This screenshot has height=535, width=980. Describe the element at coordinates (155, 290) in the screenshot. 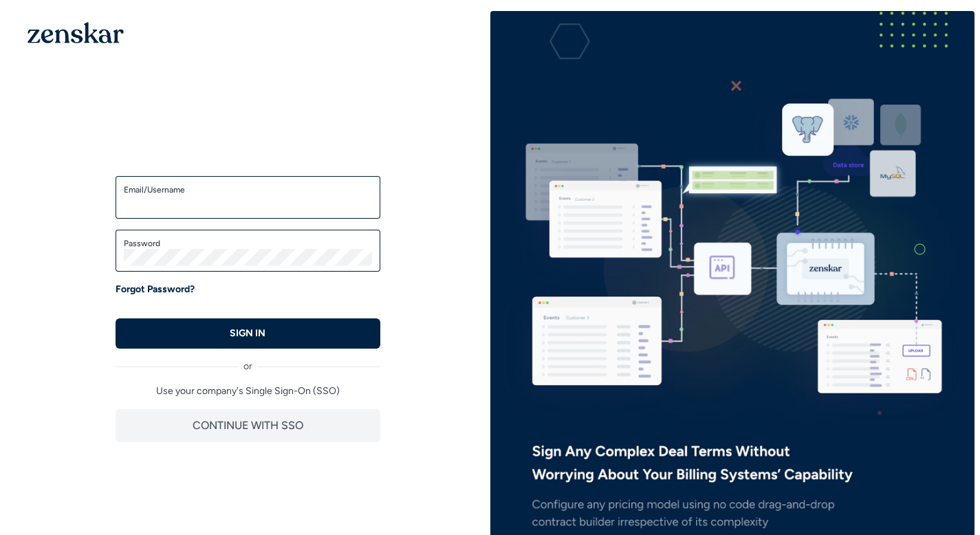

I see `p: Forgot Password?` at that location.